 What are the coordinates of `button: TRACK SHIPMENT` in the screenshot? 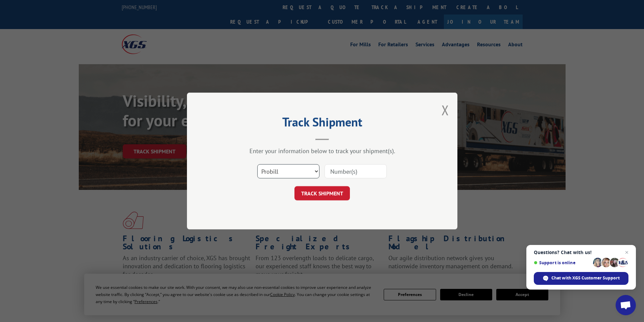 It's located at (322, 193).